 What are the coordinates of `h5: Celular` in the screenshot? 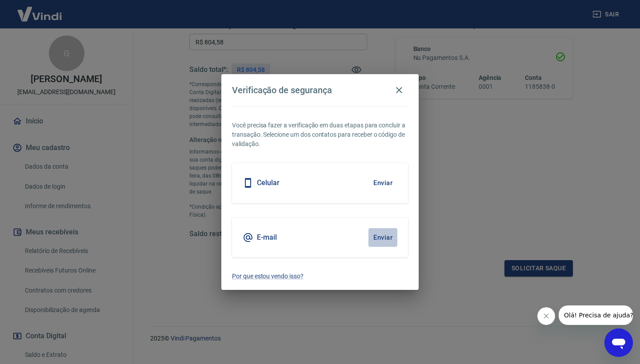 It's located at (268, 183).